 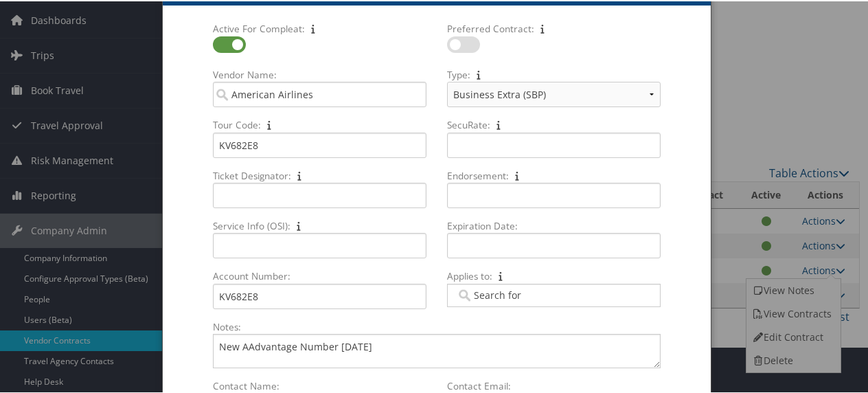 What do you see at coordinates (494, 294) in the screenshot?
I see `input: Applies to:` at bounding box center [494, 294].